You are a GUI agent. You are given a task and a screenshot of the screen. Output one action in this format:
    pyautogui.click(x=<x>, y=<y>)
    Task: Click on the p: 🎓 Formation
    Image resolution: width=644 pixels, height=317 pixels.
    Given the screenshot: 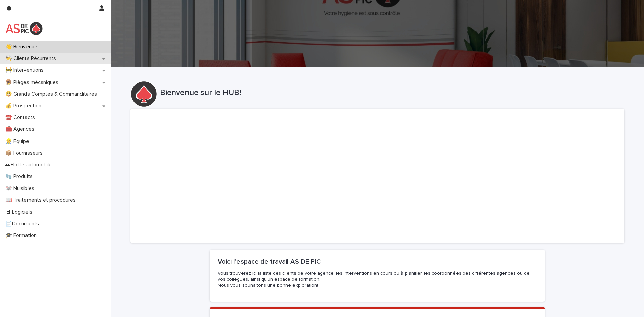 What is the action you would take?
    pyautogui.click(x=22, y=236)
    